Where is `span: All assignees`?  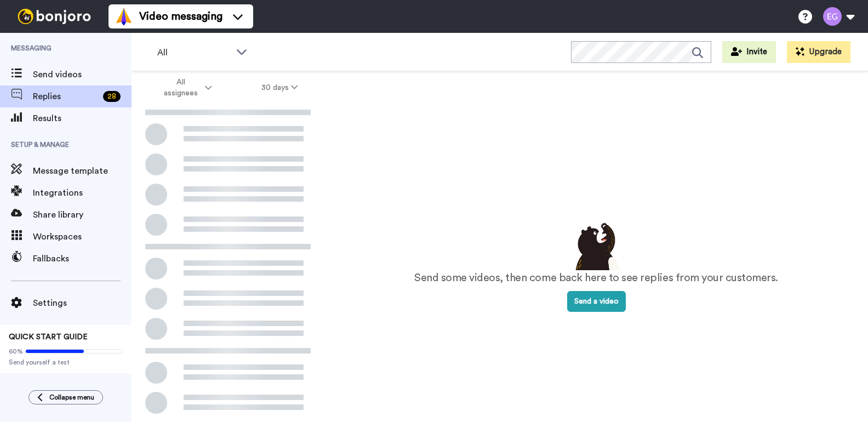
span: All assignees is located at coordinates (180, 87).